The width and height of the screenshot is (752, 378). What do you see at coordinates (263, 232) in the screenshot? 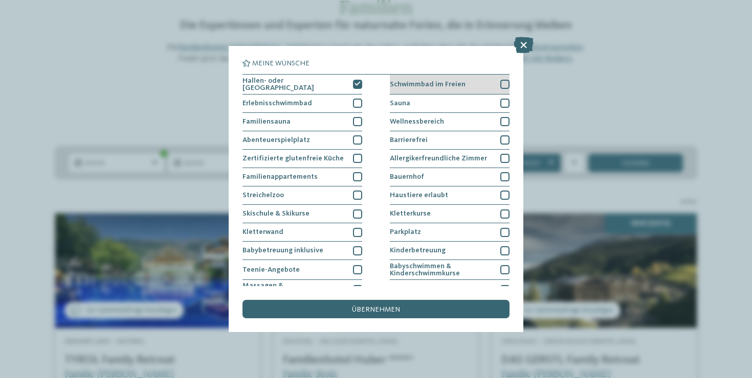
I see `span: Kletterwand` at bounding box center [263, 232].